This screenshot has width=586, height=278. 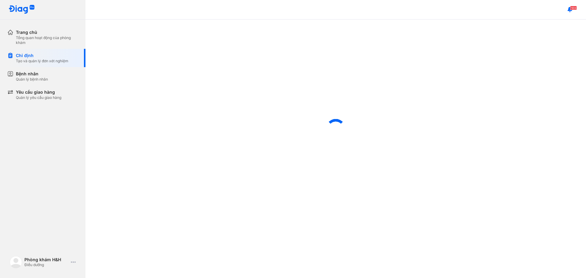 I want to click on div: Tạo và quản lý đơn xét nghiệm, so click(x=42, y=61).